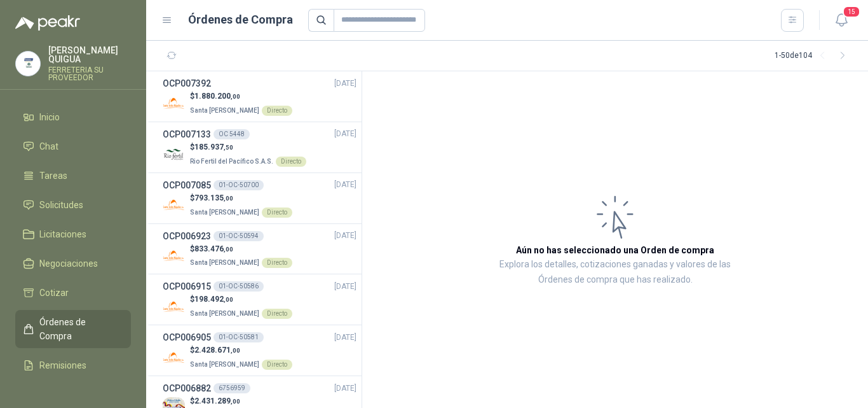  I want to click on button: 15, so click(841, 20).